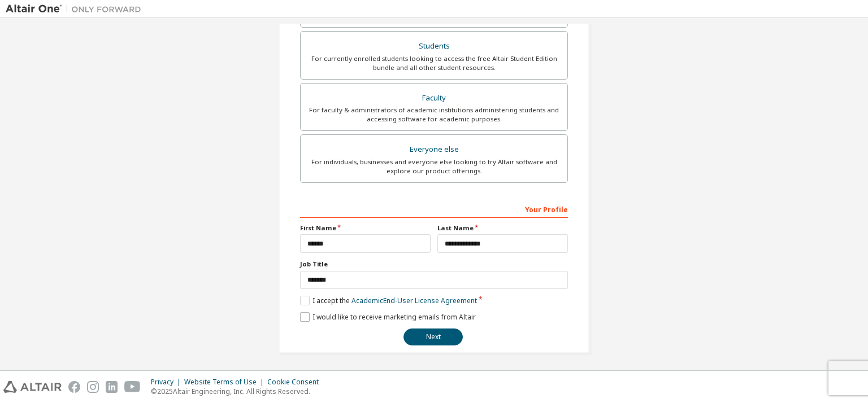 The image size is (868, 403). What do you see at coordinates (111, 387) in the screenshot?
I see `img: linkedin.svg` at bounding box center [111, 387].